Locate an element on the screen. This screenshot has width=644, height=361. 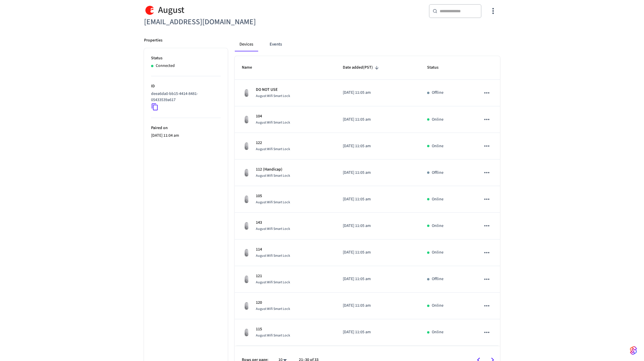
p: 105 is located at coordinates (273, 196).